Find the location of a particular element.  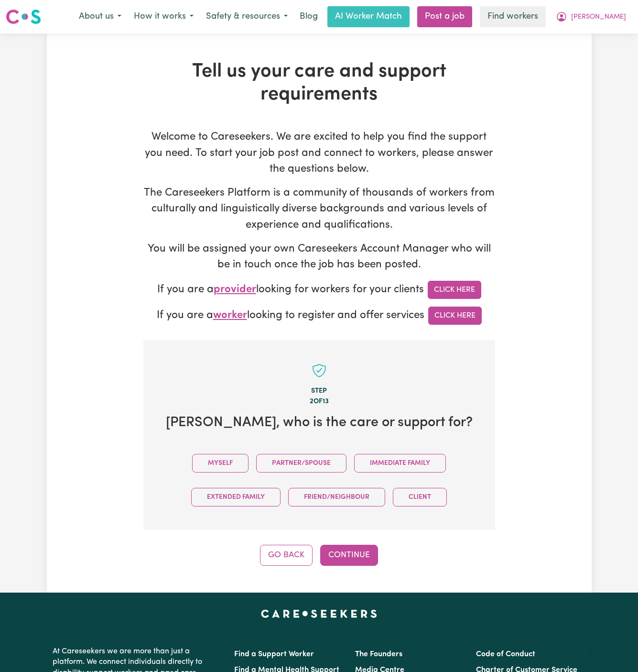

button: My Account is located at coordinates (590, 17).